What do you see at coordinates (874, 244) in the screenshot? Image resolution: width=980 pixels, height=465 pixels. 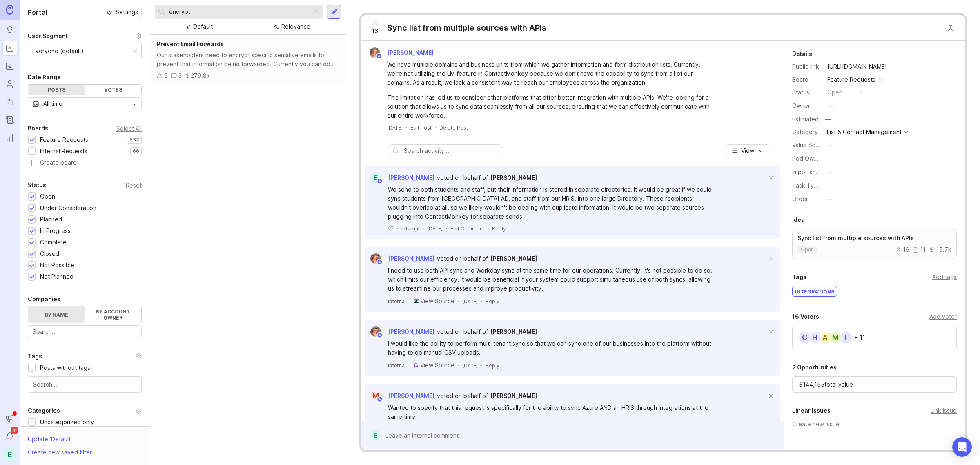 I see `a: Sync list from multiple sources with APIsopen161115.7k` at bounding box center [874, 244].